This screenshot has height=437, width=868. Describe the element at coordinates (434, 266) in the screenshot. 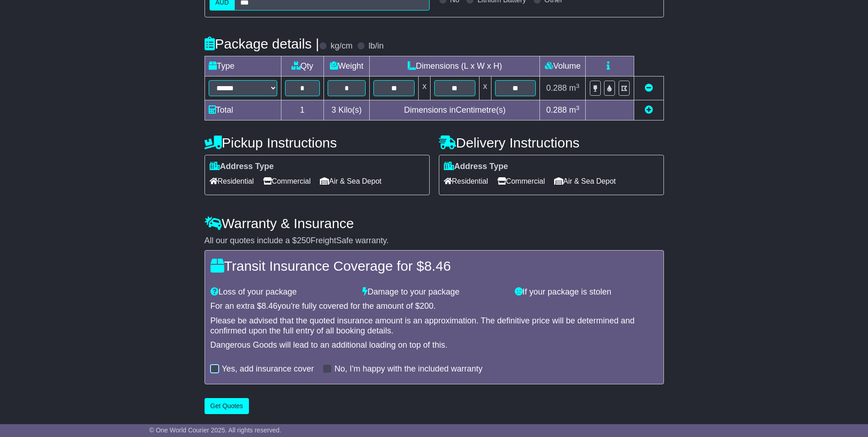

I see `h4: Transit Insurance Coverage for $` at that location.